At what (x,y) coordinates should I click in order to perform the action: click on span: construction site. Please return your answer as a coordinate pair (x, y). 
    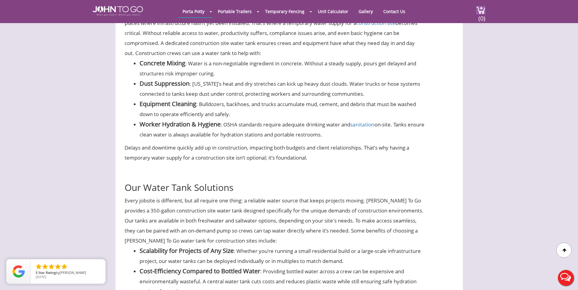
    Looking at the image, I should click on (375, 23).